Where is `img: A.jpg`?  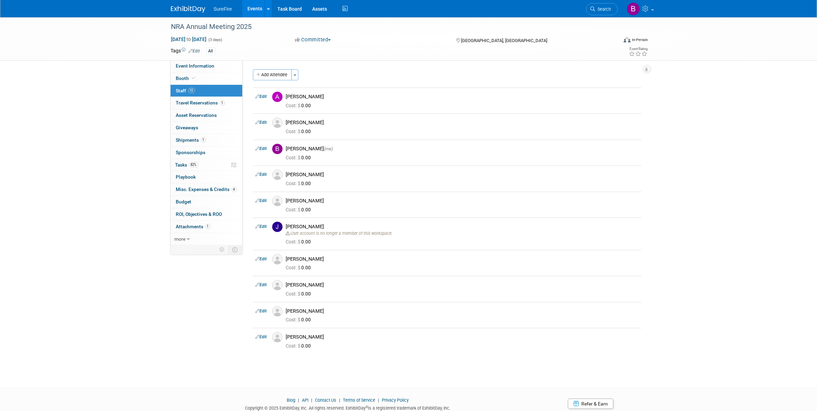 img: A.jpg is located at coordinates (277, 97).